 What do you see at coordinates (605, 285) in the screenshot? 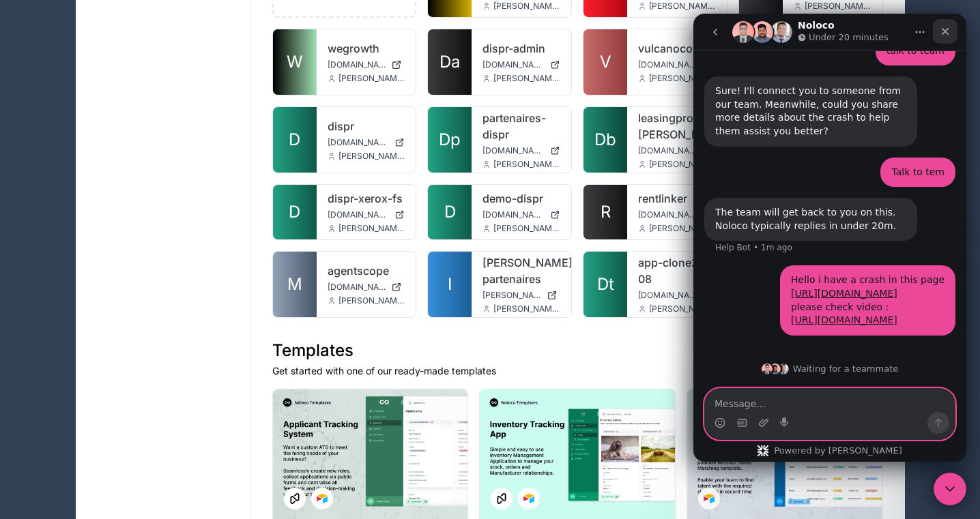
I see `a: Dt` at bounding box center [605, 285].